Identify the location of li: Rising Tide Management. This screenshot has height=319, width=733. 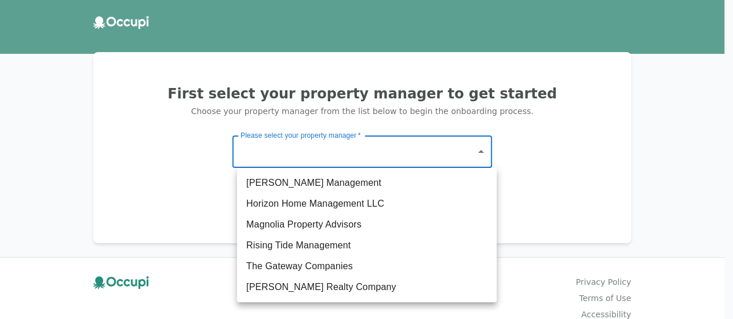
(367, 246).